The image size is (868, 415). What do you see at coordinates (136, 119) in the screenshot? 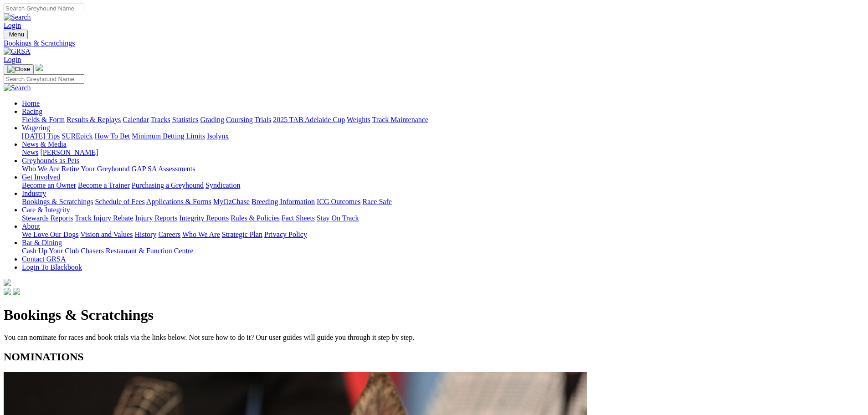
I see `a: Calendar` at bounding box center [136, 119].